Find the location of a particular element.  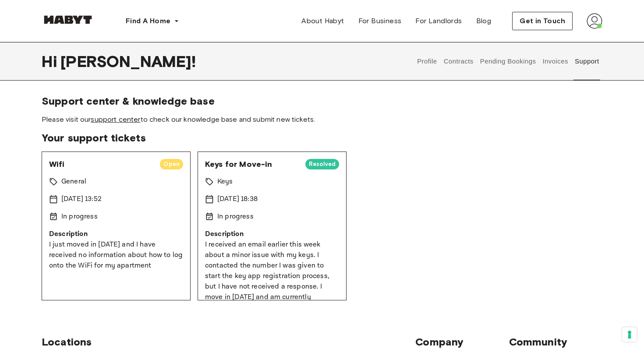

span: For Business is located at coordinates (380, 21).